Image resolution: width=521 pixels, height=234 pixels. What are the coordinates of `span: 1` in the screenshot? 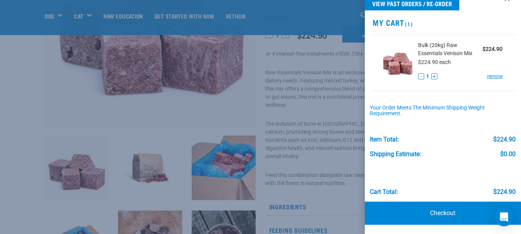 It's located at (428, 76).